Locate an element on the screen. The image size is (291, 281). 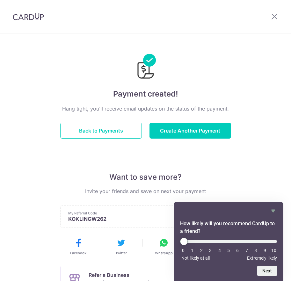
li: 1 is located at coordinates (192, 250).